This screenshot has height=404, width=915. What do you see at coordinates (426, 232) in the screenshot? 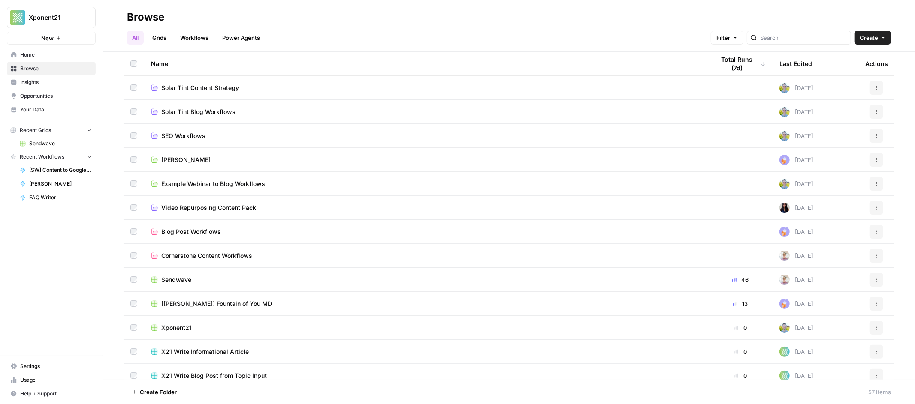
I see `a: Blog Post Workflows` at bounding box center [426, 232].